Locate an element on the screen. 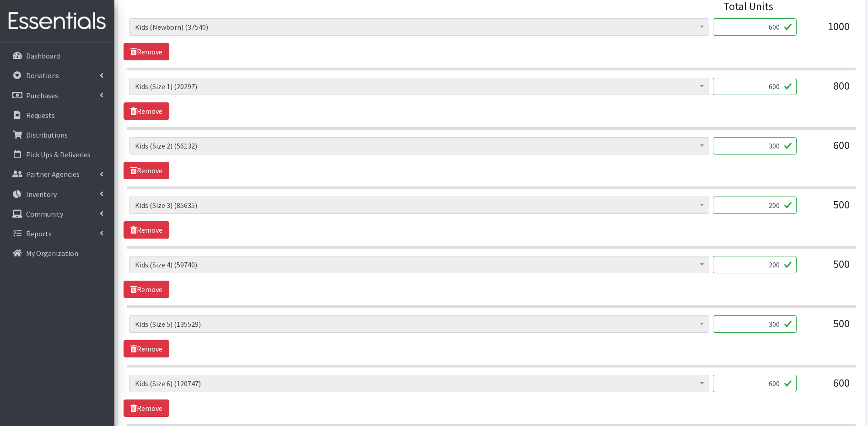 The image size is (868, 426). img: HumanEssentials is located at coordinates (57, 21).